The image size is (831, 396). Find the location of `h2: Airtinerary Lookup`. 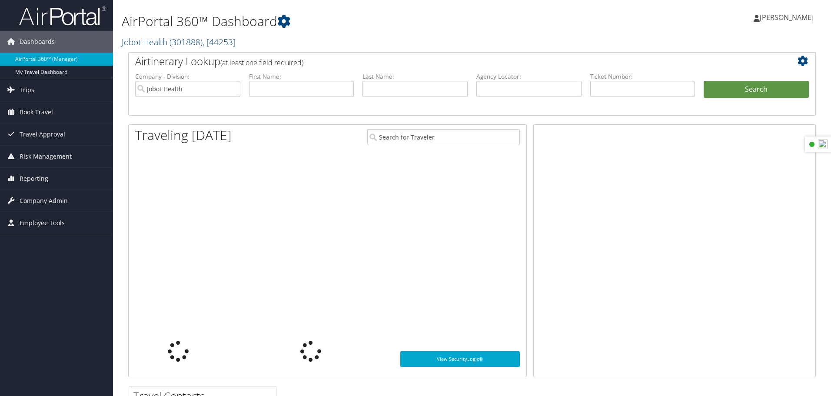

h2: Airtinerary Lookup is located at coordinates (443, 61).